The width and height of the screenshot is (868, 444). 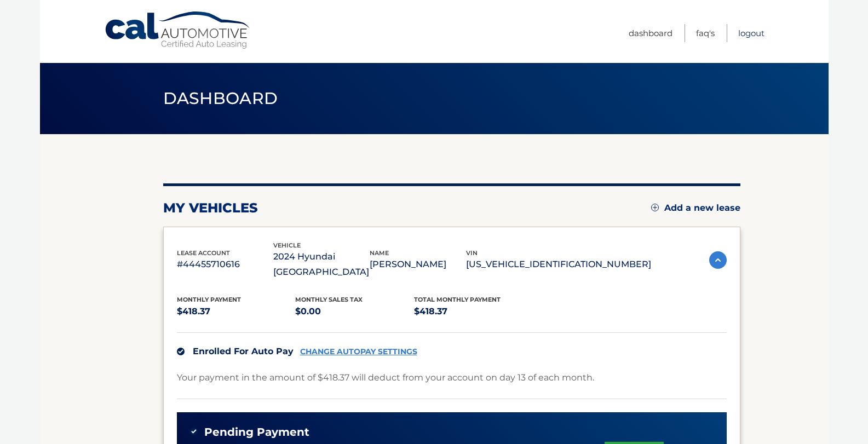 I want to click on span: Monthly Payment, so click(x=209, y=299).